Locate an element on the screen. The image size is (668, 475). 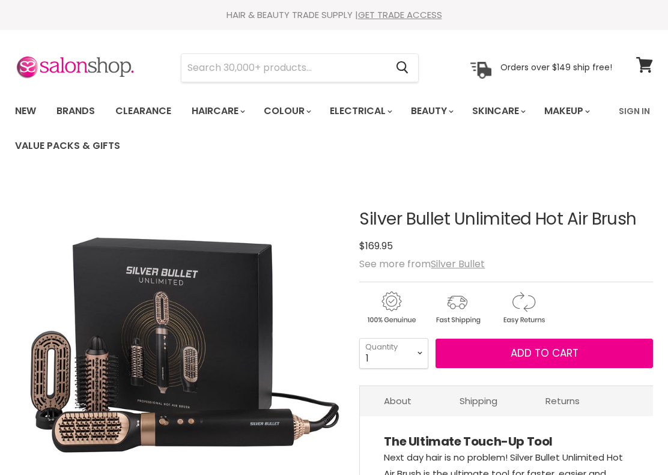
a: Electrical is located at coordinates (360, 111).